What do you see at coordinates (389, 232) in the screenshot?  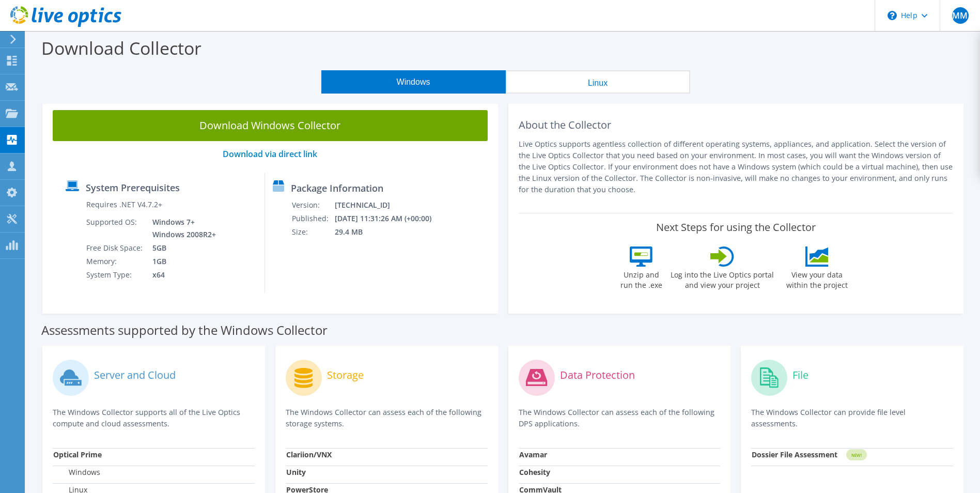 I see `td: 29.4 MB` at bounding box center [389, 232].